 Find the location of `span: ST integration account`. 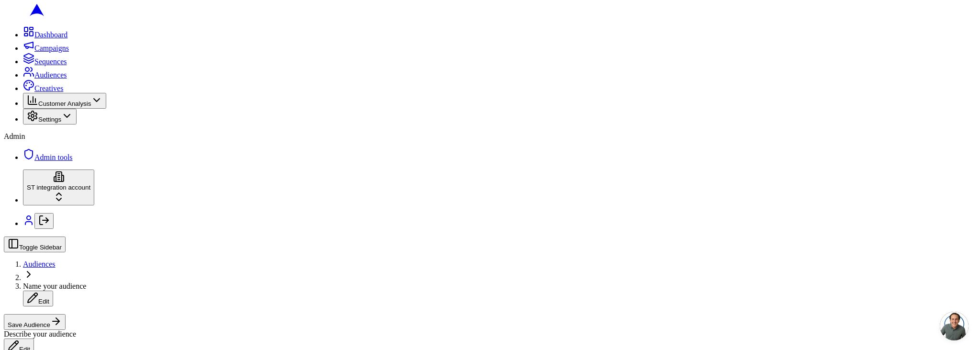

span: ST integration account is located at coordinates (59, 187).